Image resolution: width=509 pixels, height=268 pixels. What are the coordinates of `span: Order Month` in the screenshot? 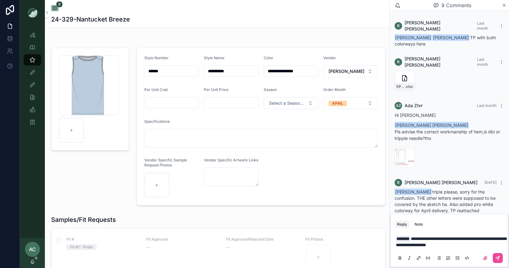 It's located at (334, 89).